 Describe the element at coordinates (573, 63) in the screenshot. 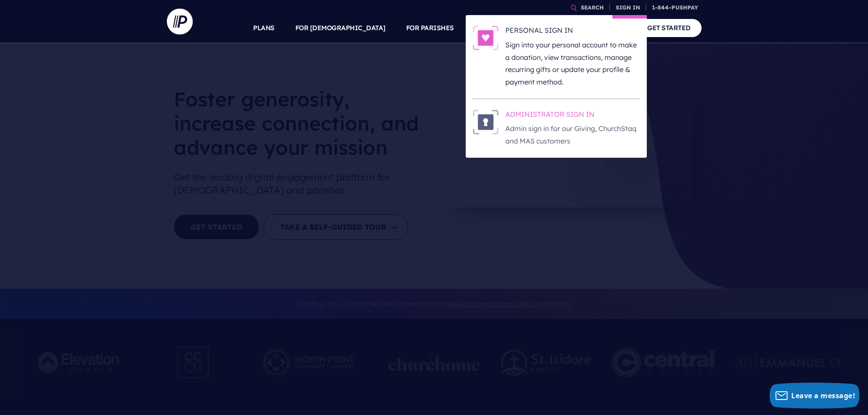

I see `p: Sign into your personal account to make a donation, view transactions, manage recurring gifts or ...` at that location.